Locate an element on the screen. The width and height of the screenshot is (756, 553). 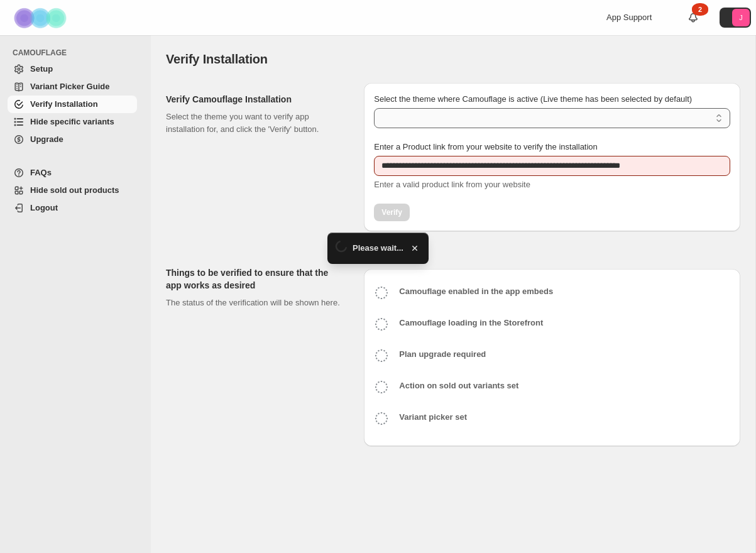
a: FAQs is located at coordinates (72, 173).